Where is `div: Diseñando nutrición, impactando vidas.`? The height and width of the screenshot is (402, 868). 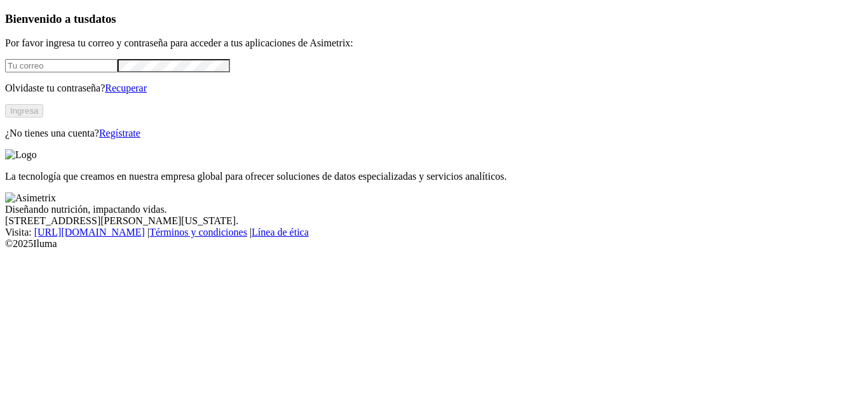
div: Diseñando nutrición, impactando vidas. is located at coordinates (434, 210).